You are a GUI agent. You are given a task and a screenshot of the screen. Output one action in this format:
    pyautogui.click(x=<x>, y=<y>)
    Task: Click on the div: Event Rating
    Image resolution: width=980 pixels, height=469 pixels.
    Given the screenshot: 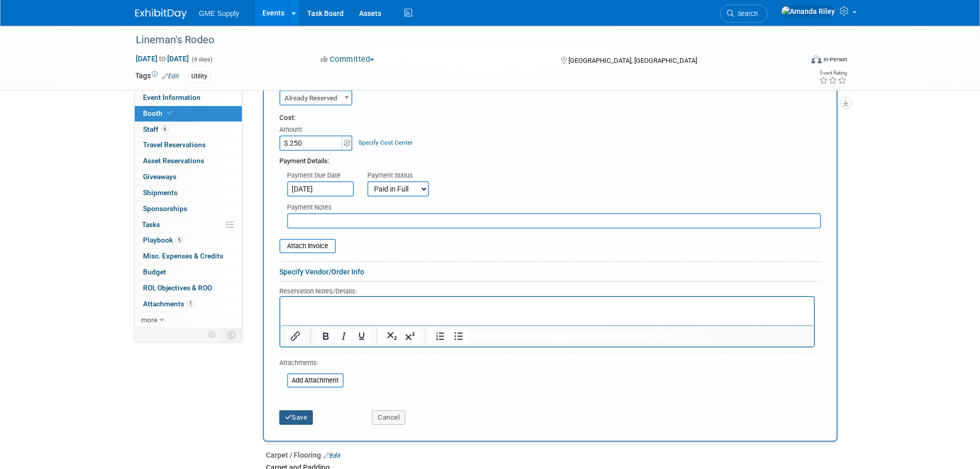 What is the action you would take?
    pyautogui.click(x=833, y=73)
    